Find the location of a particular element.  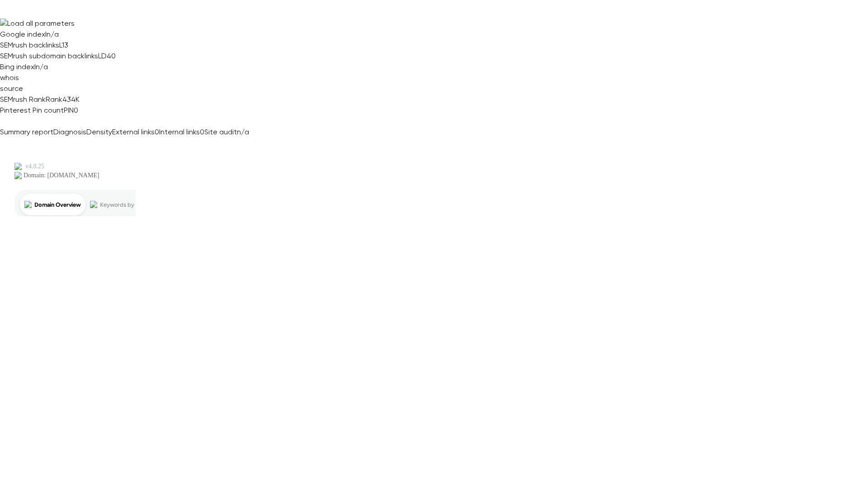

img: website_grey.svg is located at coordinates (18, 27).